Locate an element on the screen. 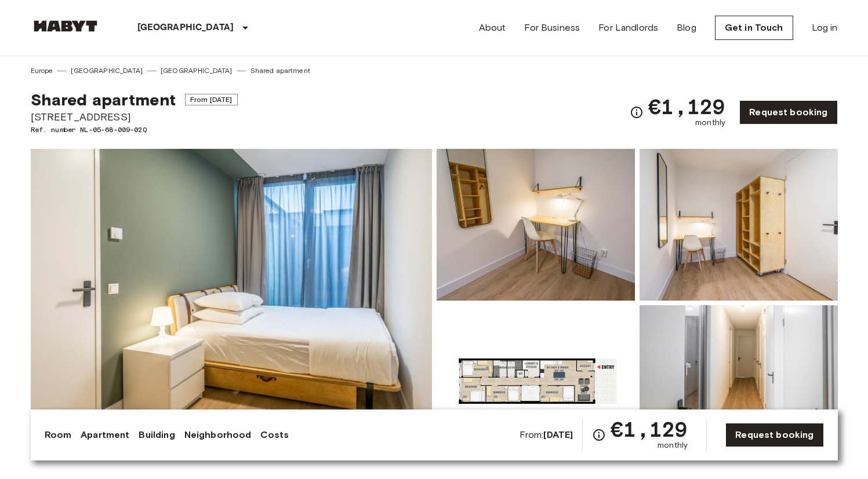 This screenshot has width=868, height=479. img: Marketing picture of unit NL-05-68-009-02Q is located at coordinates (231, 303).